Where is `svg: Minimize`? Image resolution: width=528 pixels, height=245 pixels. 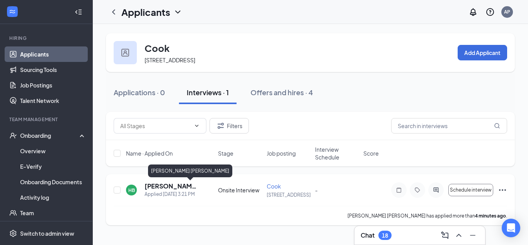
svg: Minimize is located at coordinates (472, 235).